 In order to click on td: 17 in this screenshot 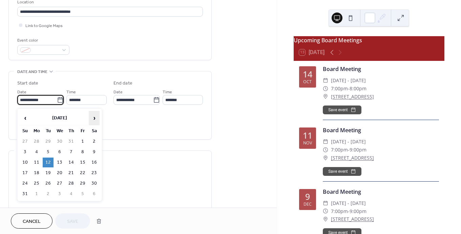, I will do `click(25, 173)`.